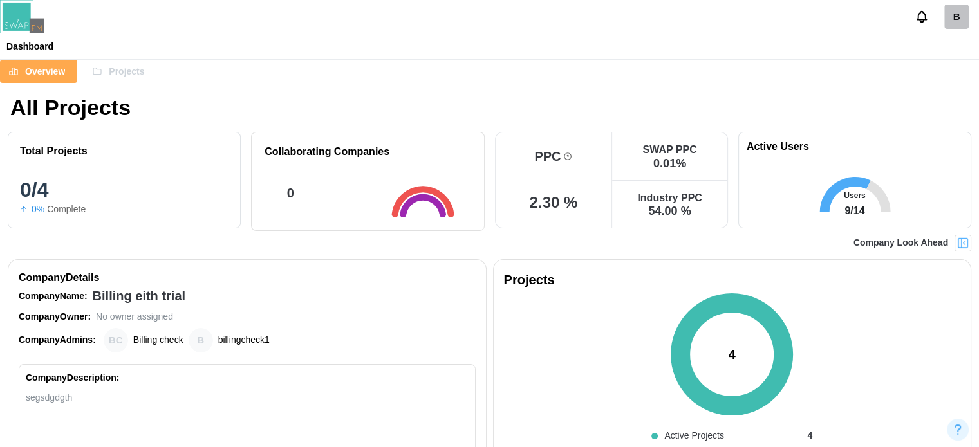  I want to click on div: Total Projects, so click(53, 151).